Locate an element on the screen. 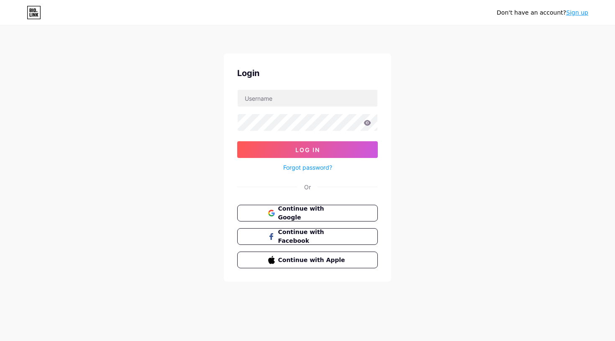  a: Continue with Apple is located at coordinates (307, 260).